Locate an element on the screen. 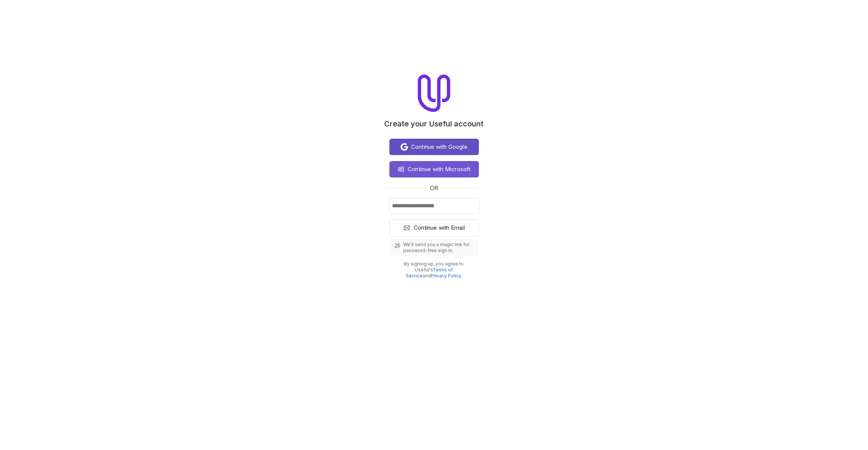 This screenshot has height=450, width=868. a: Terms of Service is located at coordinates (429, 273).